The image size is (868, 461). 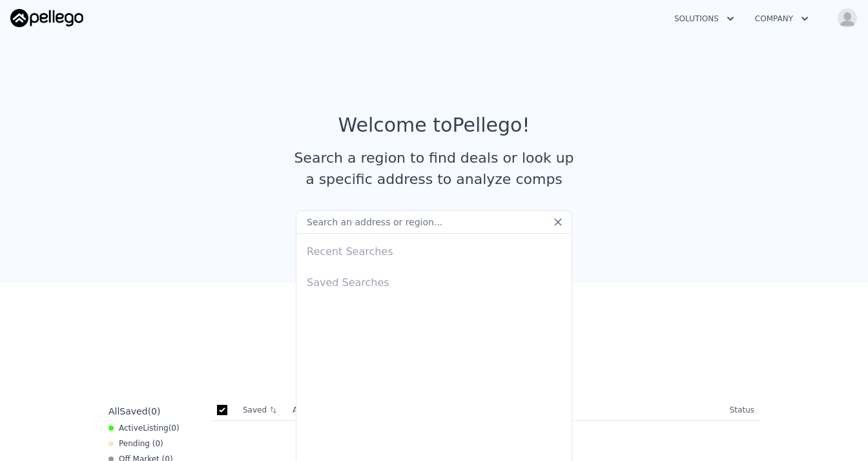 What do you see at coordinates (434, 222) in the screenshot?
I see `input: Search an address or region...` at bounding box center [434, 222].